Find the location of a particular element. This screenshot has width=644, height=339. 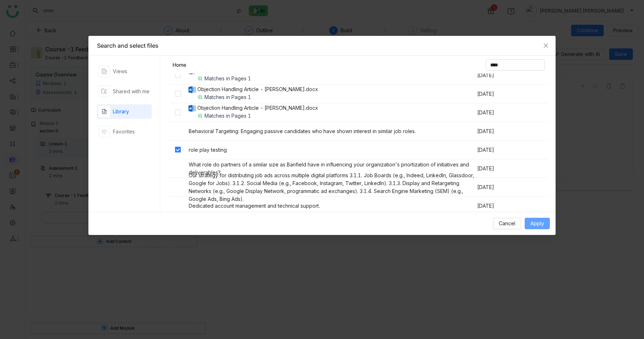

div: Our strategy for distributing job ads across multiple digital platforms 3.1.1. Job Boards (e.g., ... is located at coordinates (332, 187).